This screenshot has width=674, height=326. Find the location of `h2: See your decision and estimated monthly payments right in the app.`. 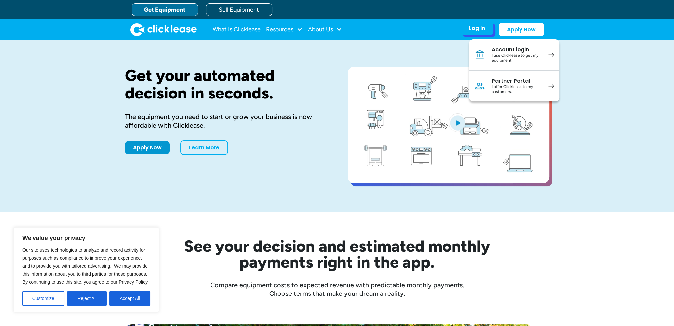

h2: See your decision and estimated monthly payments right in the app. is located at coordinates (337, 254).